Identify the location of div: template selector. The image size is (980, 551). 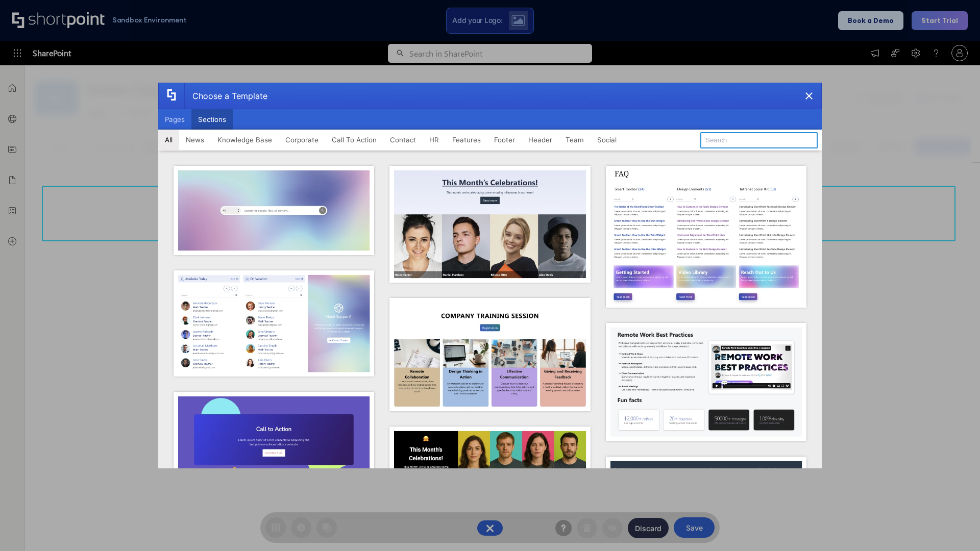
(490, 276).